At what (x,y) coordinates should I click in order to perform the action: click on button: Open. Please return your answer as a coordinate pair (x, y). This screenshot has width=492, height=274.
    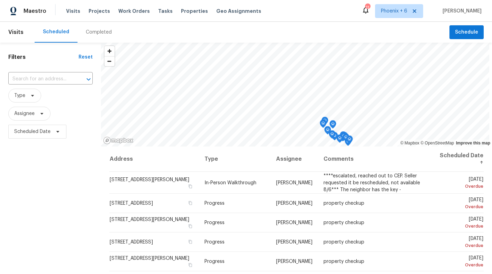
    Looking at the image, I should click on (89, 79).